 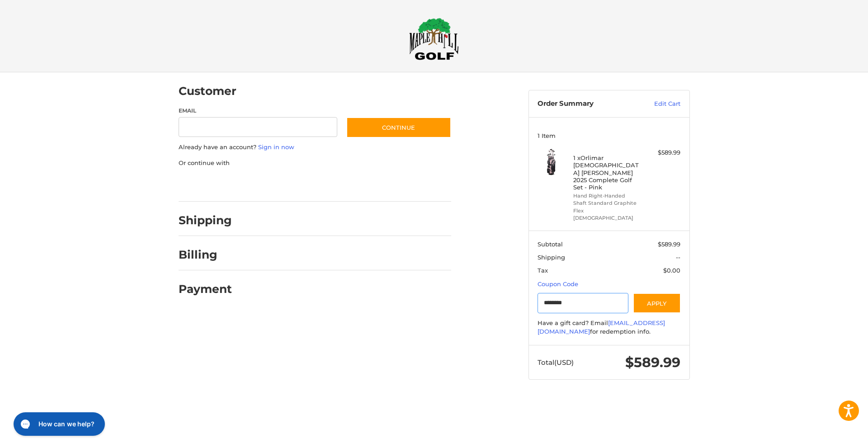 I want to click on div: Have a gift card? Email for redemption info., so click(x=609, y=328).